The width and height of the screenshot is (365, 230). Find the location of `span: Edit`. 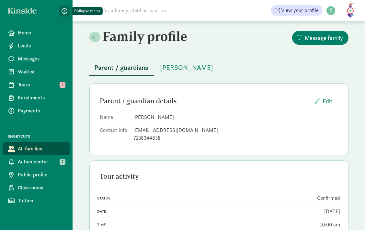

span: Edit is located at coordinates (328, 101).